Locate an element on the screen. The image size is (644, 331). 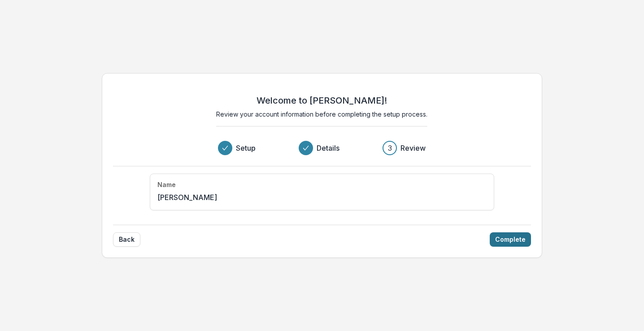
h3: Review is located at coordinates (413, 148).